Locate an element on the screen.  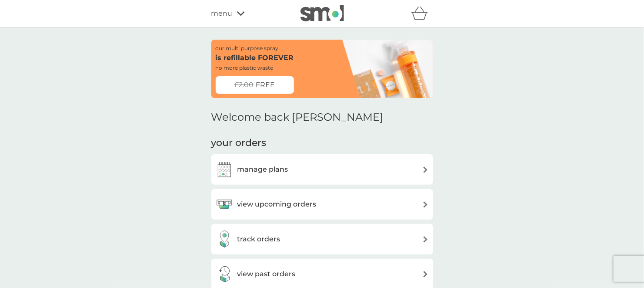
span: £2.00 is located at coordinates (244, 85).